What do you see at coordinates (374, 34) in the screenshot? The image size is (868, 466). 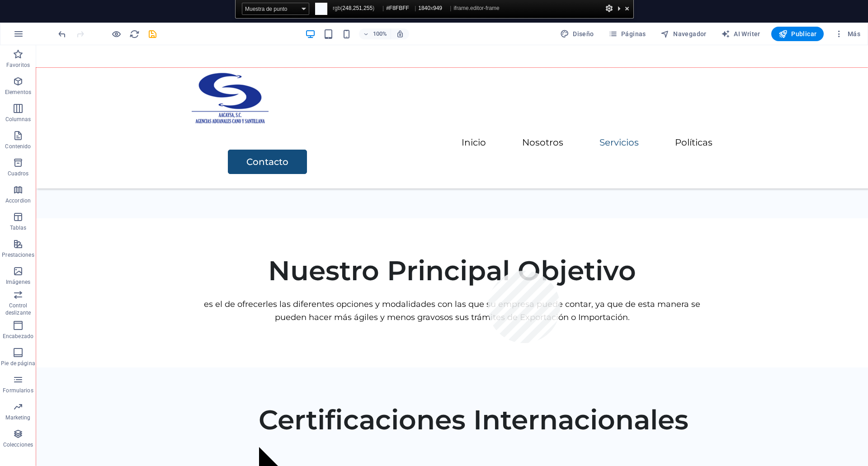 I see `button: 100%` at bounding box center [374, 34].